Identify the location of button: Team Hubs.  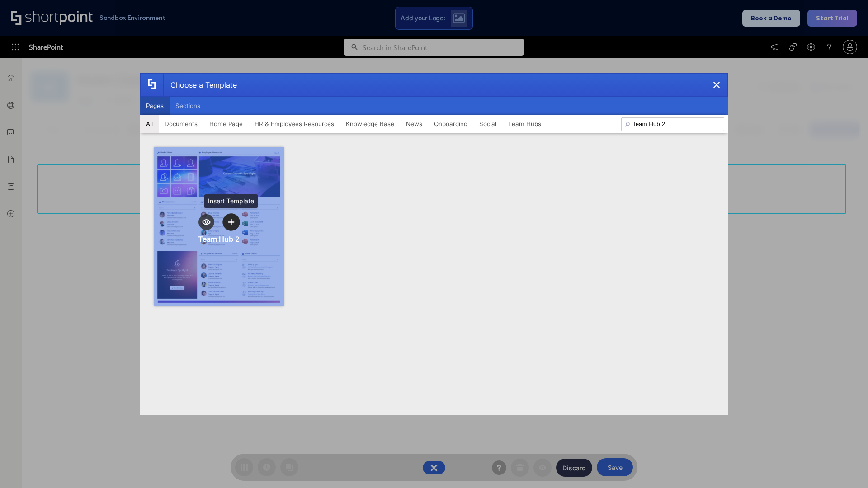
(524, 124).